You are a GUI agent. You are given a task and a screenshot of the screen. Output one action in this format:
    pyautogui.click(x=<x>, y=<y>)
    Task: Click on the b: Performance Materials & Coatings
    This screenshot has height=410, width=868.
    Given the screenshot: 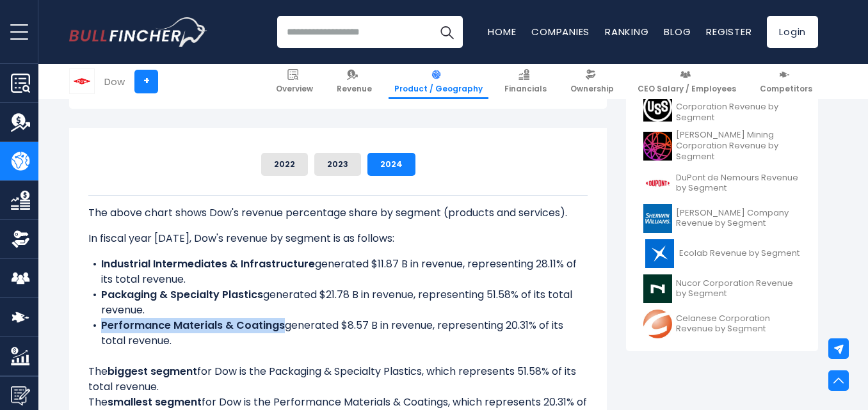 What is the action you would take?
    pyautogui.click(x=193, y=325)
    